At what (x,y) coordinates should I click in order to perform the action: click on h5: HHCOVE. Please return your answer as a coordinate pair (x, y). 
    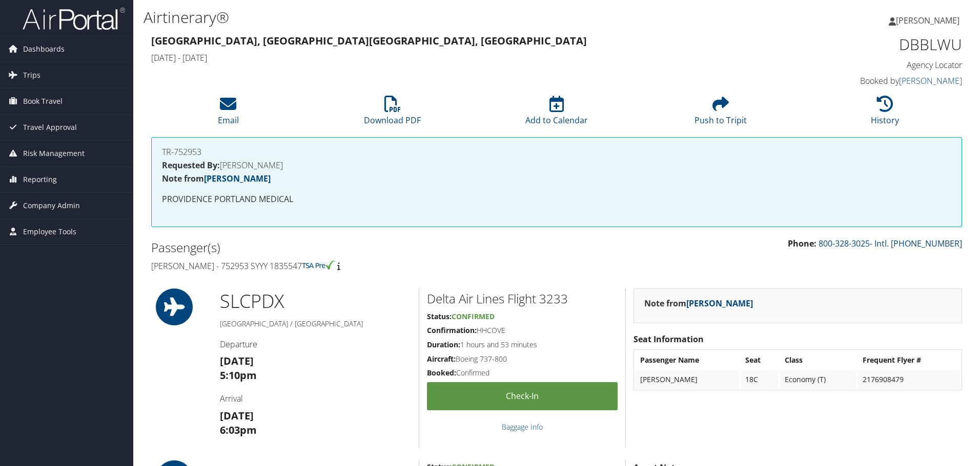
    Looking at the image, I should click on (522, 330).